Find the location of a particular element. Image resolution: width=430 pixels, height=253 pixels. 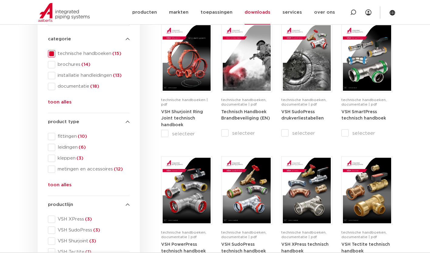

div: metingen en accessoires(12) is located at coordinates (89, 169).